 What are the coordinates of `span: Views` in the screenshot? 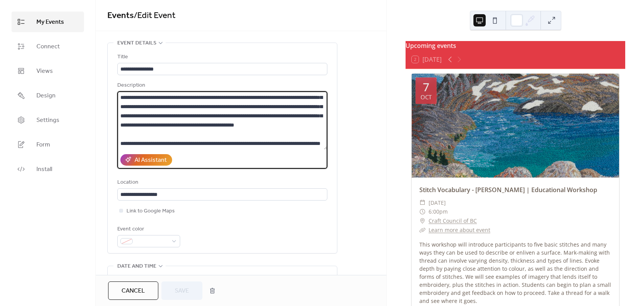 It's located at (44, 72).